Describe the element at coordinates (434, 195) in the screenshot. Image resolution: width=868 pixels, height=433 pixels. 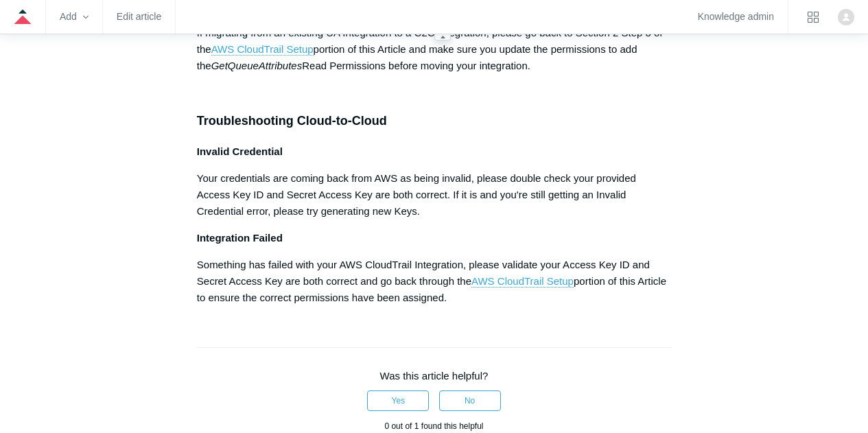
I see `p: Your credentials are coming back from AWS as being invalid, please double check your provided Acc...` at that location.